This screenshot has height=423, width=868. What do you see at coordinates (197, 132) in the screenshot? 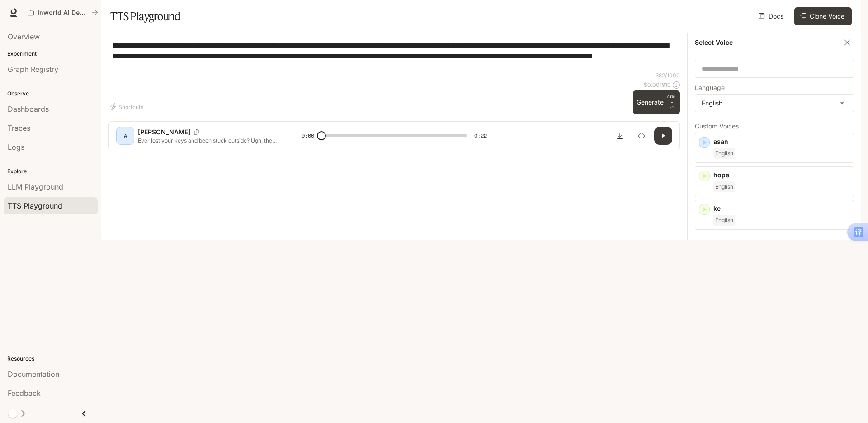
I see `button: Copy Voice ID` at bounding box center [197, 132].